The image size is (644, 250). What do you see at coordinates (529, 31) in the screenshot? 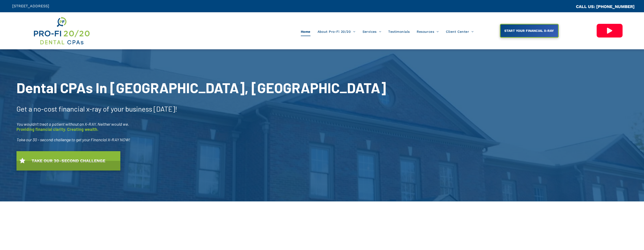
I see `span: START YOUR FINANCIAL X-RAY` at bounding box center [529, 31].